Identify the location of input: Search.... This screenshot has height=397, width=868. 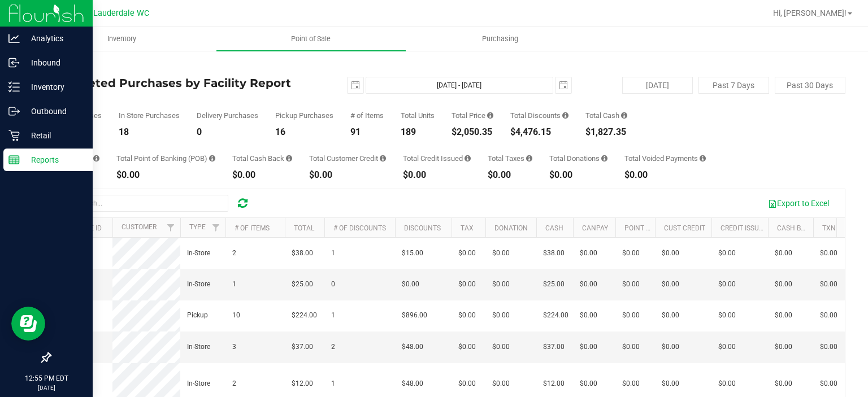
(143, 204).